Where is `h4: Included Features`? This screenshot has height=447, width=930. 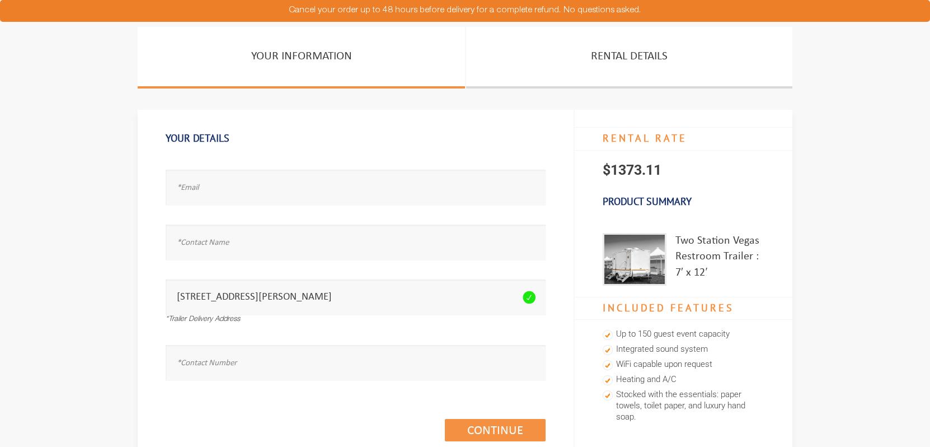
h4: Included Features is located at coordinates (683, 308).